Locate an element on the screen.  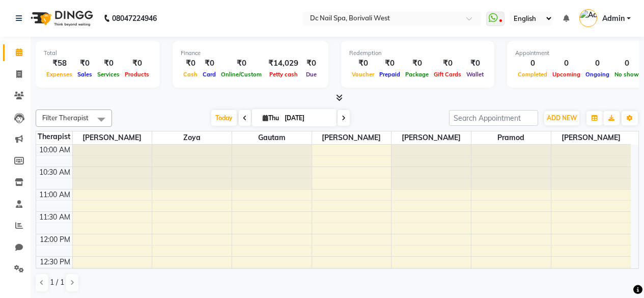
div: 12:30 PM is located at coordinates (55, 262).